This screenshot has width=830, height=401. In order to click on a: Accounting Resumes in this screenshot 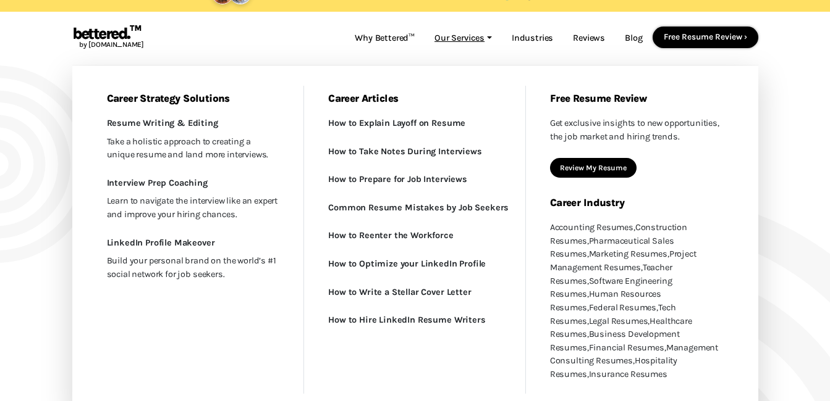, I will do `click(591, 227)`.